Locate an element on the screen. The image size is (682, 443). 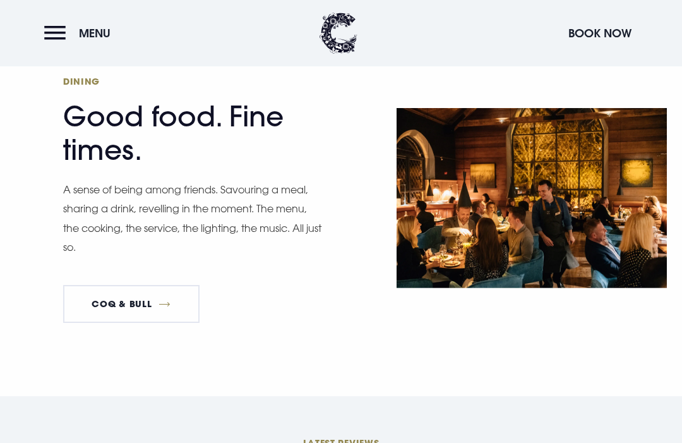
img: Clandeboye Lodge is located at coordinates (339, 33).